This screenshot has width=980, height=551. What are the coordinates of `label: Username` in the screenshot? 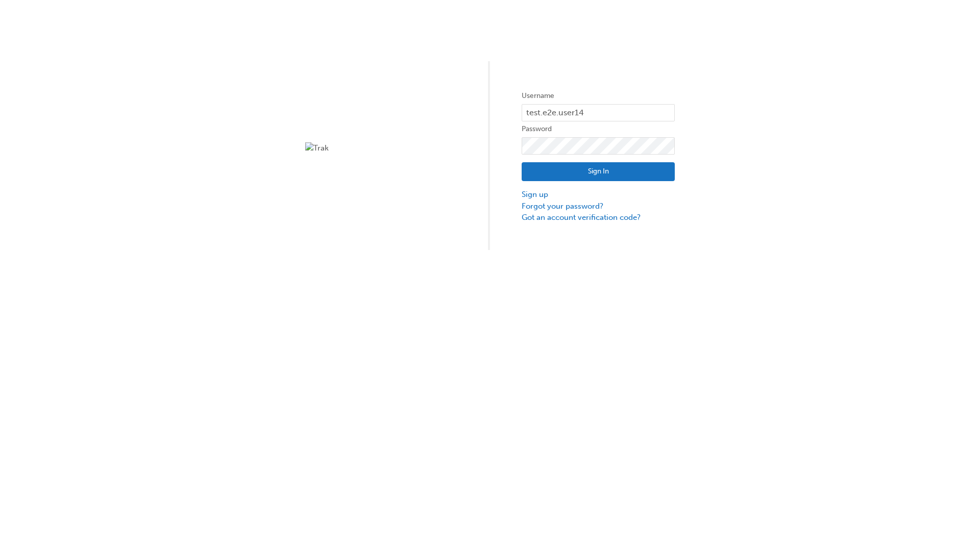 It's located at (598, 96).